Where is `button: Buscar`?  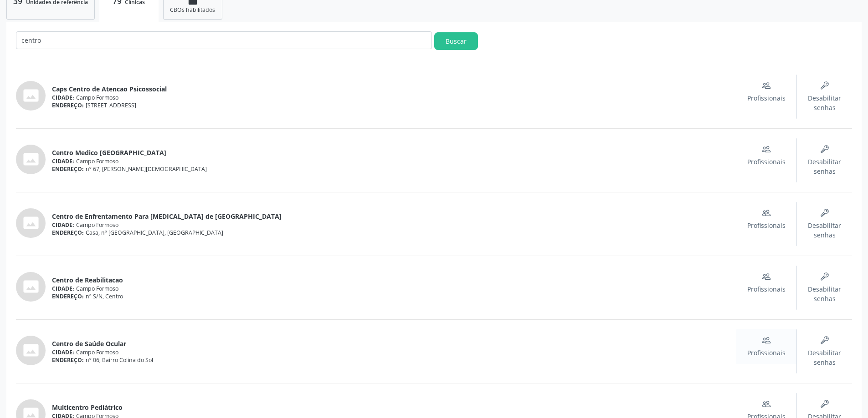
button: Buscar is located at coordinates (456, 41).